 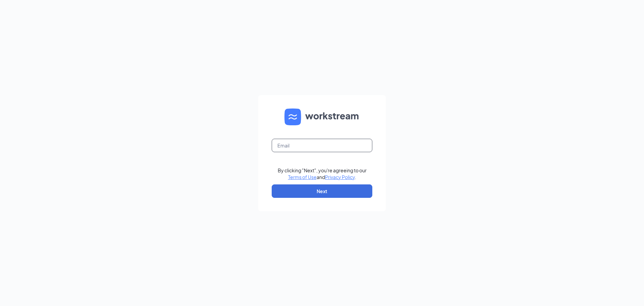 What do you see at coordinates (322, 174) in the screenshot?
I see `div: By clicking "Next", you're agreeing to our and .` at bounding box center [322, 174].